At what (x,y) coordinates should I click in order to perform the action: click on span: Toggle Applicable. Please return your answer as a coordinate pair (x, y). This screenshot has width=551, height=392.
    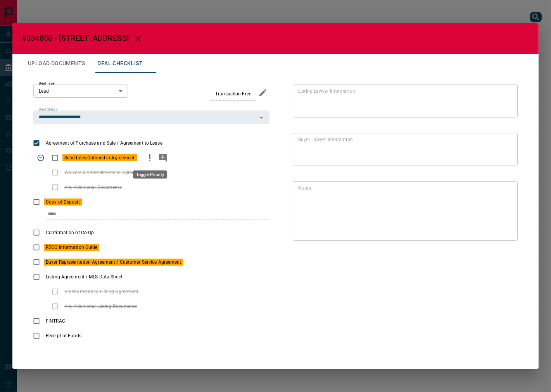
    Looking at the image, I should click on (41, 158).